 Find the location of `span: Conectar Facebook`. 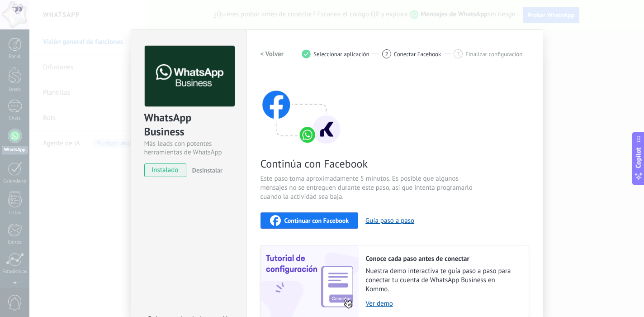

span: Conectar Facebook is located at coordinates (418, 53).